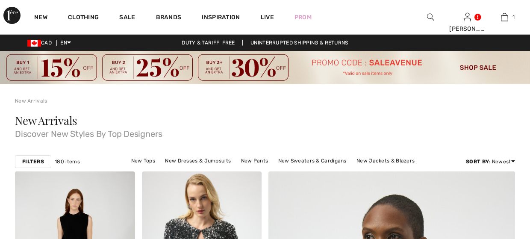 This screenshot has width=530, height=239. I want to click on a: Live, so click(267, 17).